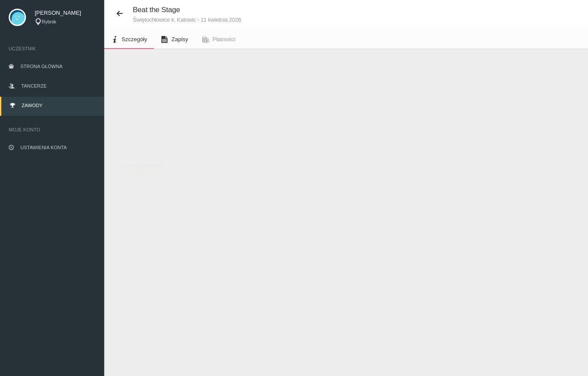  Describe the element at coordinates (134, 39) in the screenshot. I see `span: Szczegóły` at that location.